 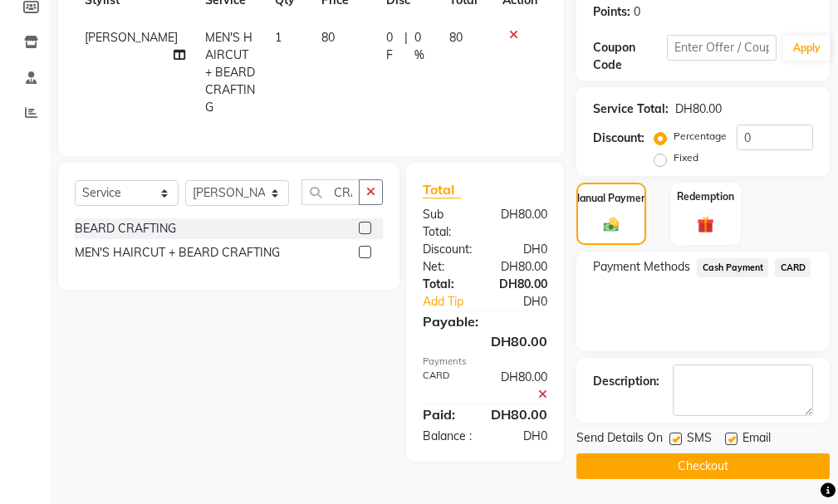 I want to click on button: Apply, so click(x=807, y=49).